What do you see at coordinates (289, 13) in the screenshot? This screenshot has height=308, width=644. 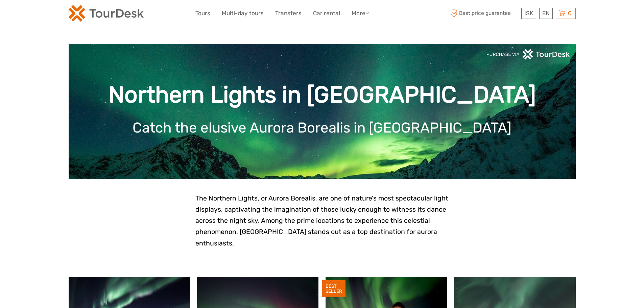 I see `a: Transfers` at bounding box center [289, 13].